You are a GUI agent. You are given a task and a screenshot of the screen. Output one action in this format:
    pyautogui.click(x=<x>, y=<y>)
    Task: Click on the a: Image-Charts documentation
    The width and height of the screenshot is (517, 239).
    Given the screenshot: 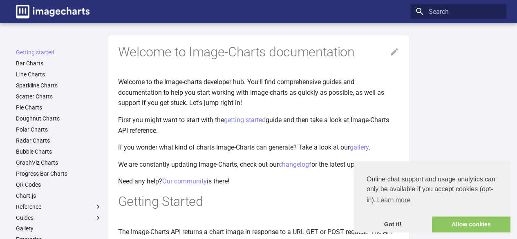 What is the action you would take?
    pyautogui.click(x=53, y=11)
    